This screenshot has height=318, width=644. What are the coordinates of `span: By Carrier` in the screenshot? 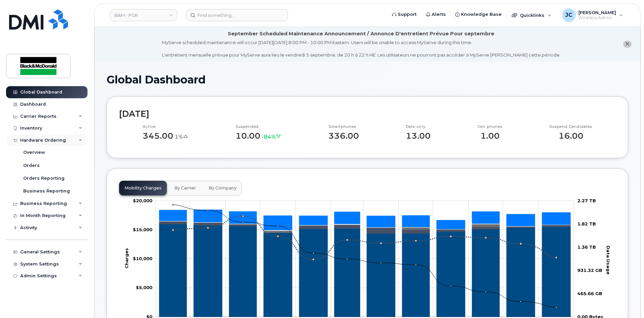 It's located at (185, 188).